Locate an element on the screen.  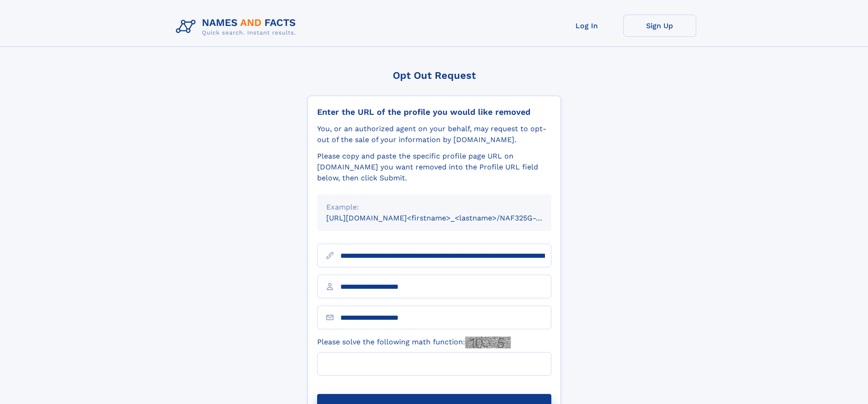
div: Opt Out Request is located at coordinates (434, 75).